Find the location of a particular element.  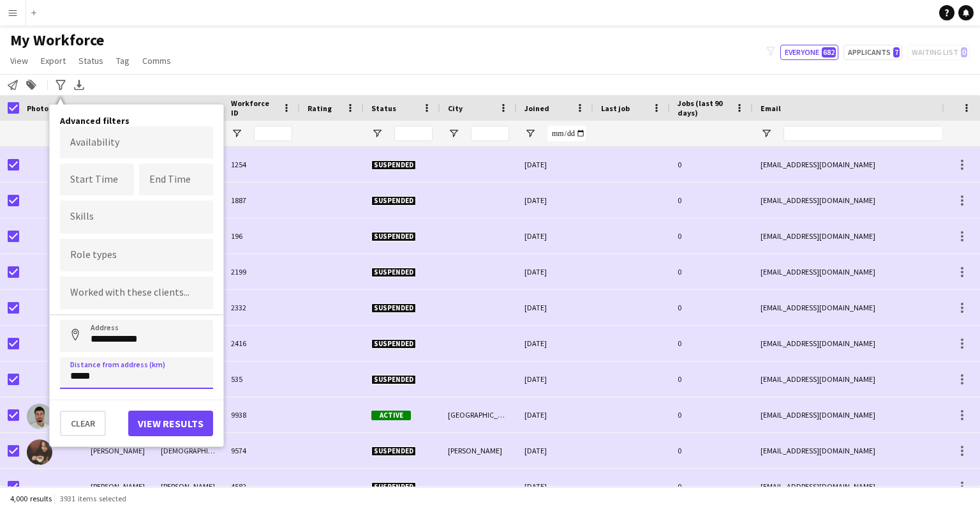

app-action-btn: Add to tag is located at coordinates (31, 85).